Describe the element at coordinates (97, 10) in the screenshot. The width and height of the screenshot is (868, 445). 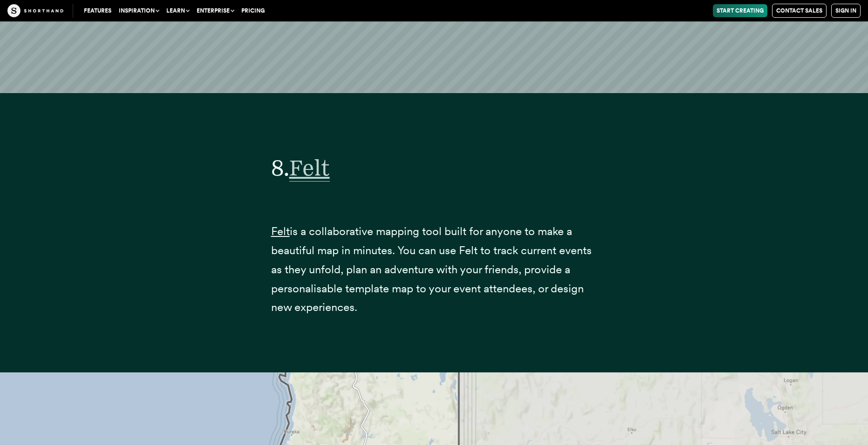
I see `a: Features` at that location.